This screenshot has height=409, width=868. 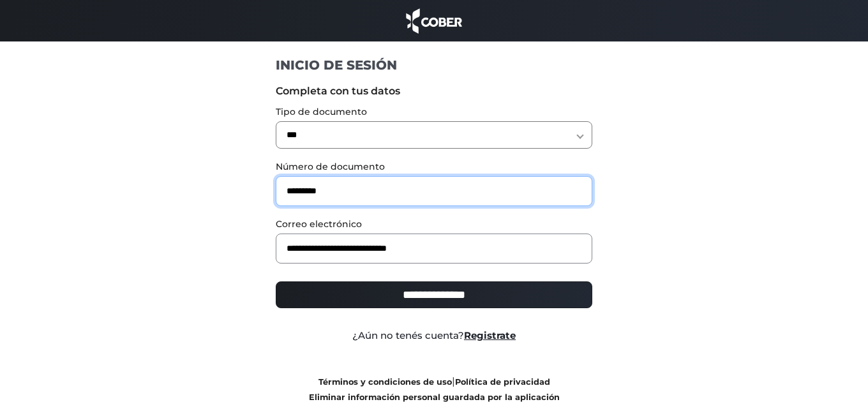 I want to click on label: Completa con tus datos, so click(x=434, y=92).